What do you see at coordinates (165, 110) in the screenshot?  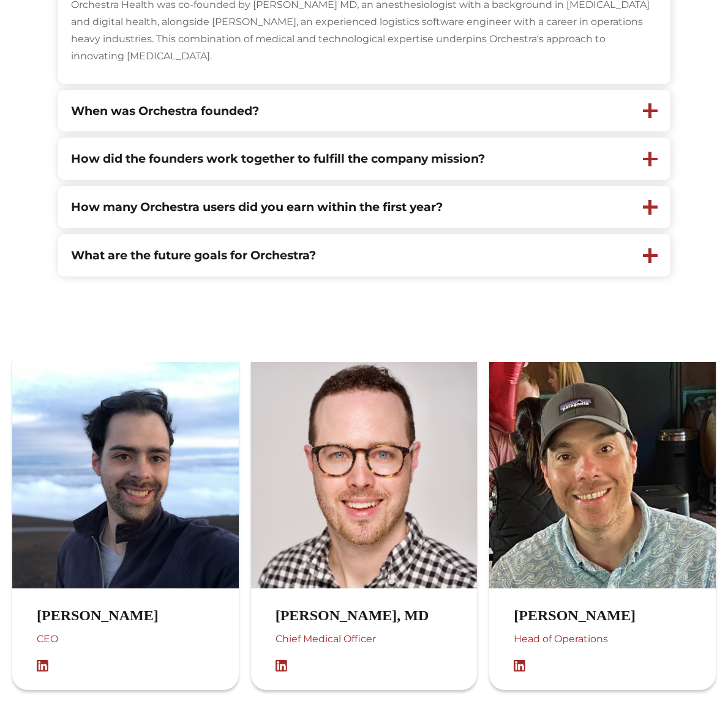 I see `strong: When was Orchestra founded?` at bounding box center [165, 110].